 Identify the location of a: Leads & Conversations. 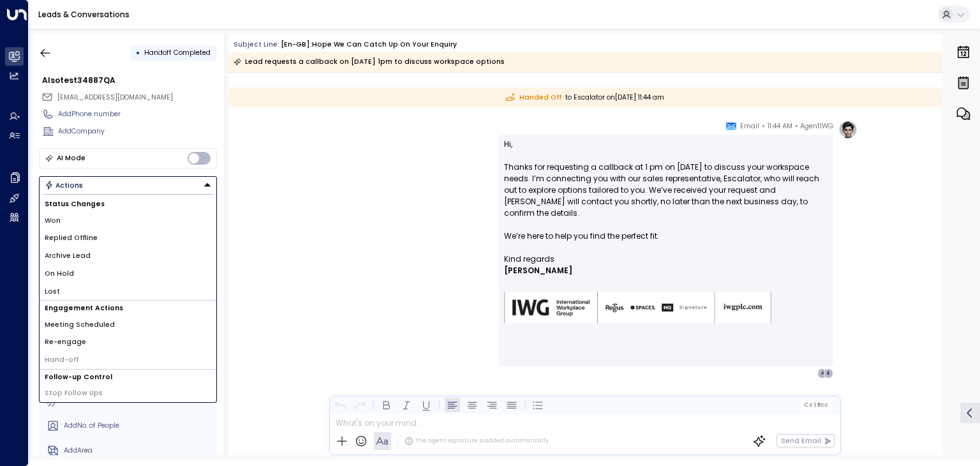
(84, 14).